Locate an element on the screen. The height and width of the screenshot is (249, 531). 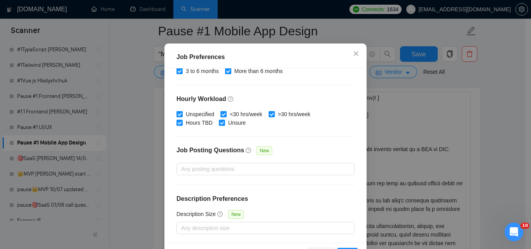
span: close is located at coordinates (356, 54).